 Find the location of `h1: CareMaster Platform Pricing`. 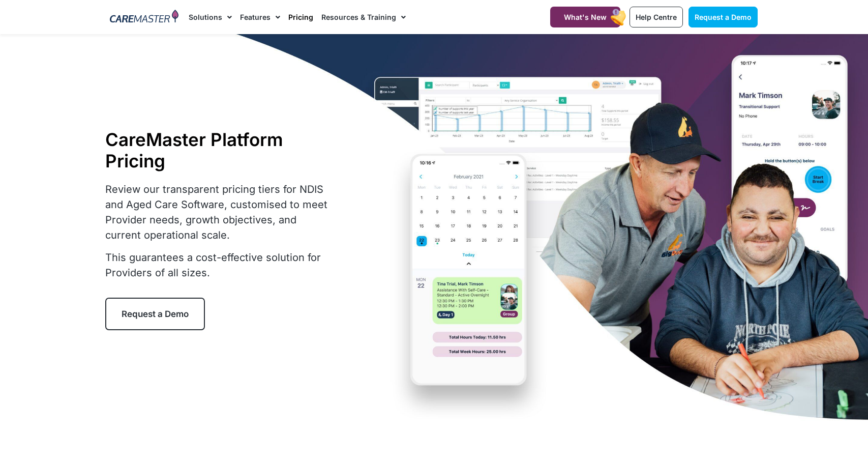

h1: CareMaster Platform Pricing is located at coordinates (219, 150).